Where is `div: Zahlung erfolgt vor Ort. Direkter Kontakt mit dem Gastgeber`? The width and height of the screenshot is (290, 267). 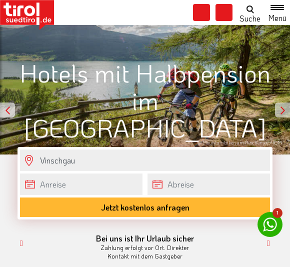 div: Zahlung erfolgt vor Ort. Direkter Kontakt mit dem Gastgeber is located at coordinates (145, 247).